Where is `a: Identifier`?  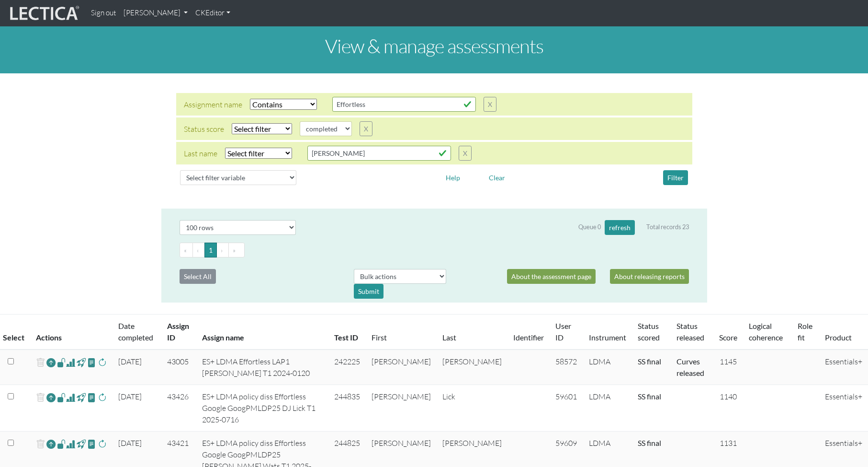 a: Identifier is located at coordinates (529, 337).